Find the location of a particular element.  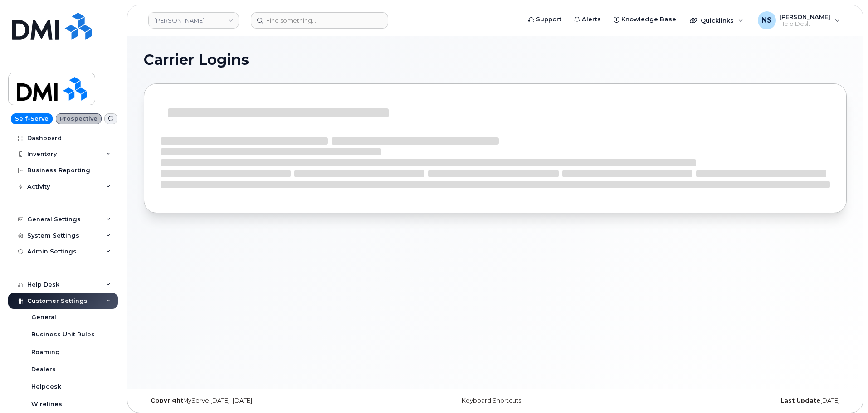

strong: Copyright is located at coordinates (167, 401).